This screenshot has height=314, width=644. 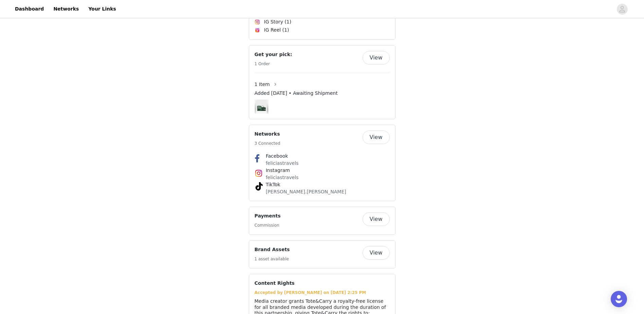 I want to click on div: Payments, so click(x=322, y=221).